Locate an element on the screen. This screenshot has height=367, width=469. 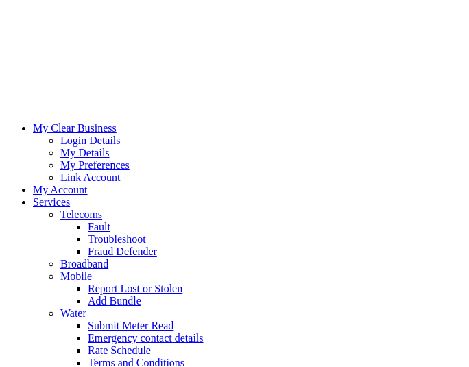
a: Fault is located at coordinates (99, 226).